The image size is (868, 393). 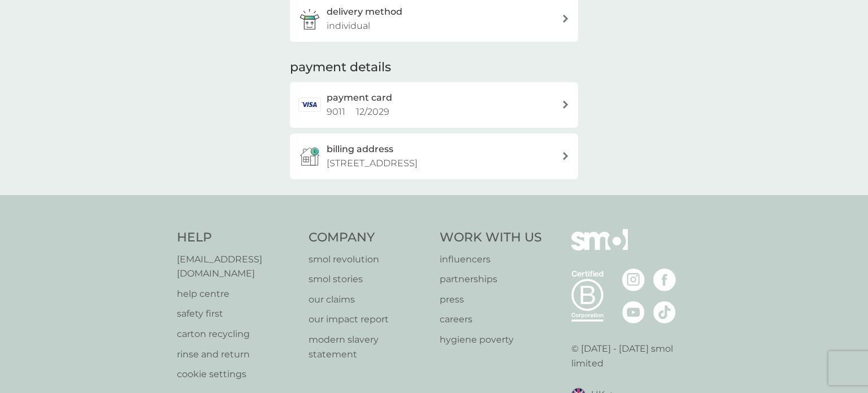 I want to click on a: smol stories, so click(x=368, y=279).